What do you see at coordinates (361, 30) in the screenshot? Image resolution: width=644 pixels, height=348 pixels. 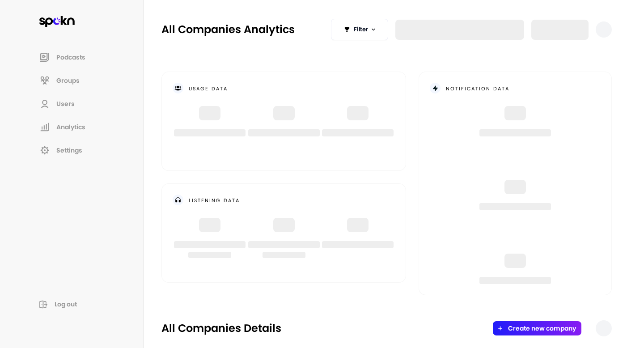 I see `span: Filter` at bounding box center [361, 30].